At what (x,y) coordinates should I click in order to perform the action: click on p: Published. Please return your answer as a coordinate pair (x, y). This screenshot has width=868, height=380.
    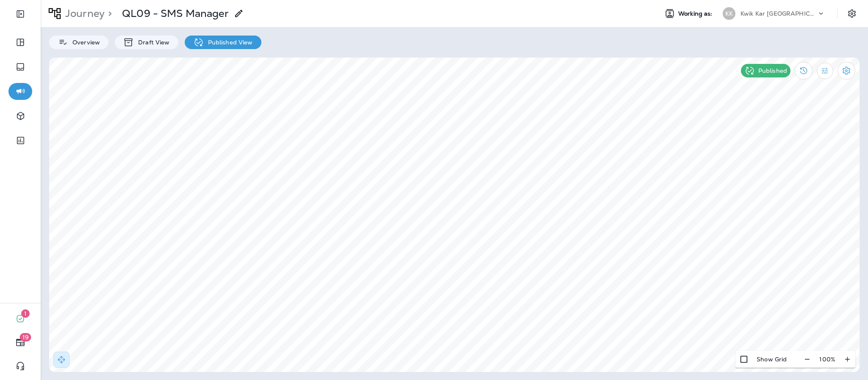
    Looking at the image, I should click on (773, 71).